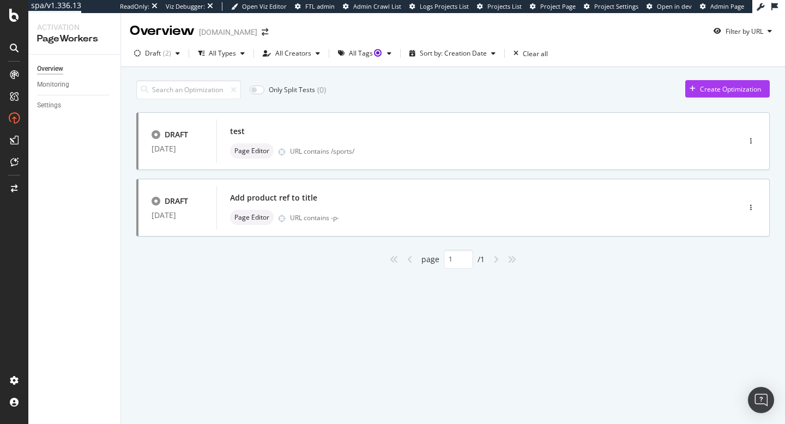  Describe the element at coordinates (453, 53) in the screenshot. I see `button: Sort by: Creation Date` at that location.